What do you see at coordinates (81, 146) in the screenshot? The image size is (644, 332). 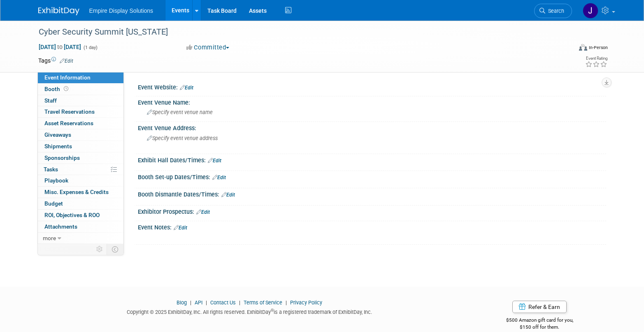 I see `a: Shipments` at bounding box center [81, 146].